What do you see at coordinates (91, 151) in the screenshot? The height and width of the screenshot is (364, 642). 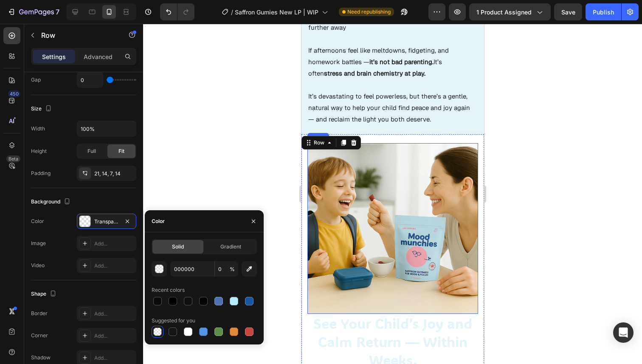 I see `span: Full` at bounding box center [91, 151].